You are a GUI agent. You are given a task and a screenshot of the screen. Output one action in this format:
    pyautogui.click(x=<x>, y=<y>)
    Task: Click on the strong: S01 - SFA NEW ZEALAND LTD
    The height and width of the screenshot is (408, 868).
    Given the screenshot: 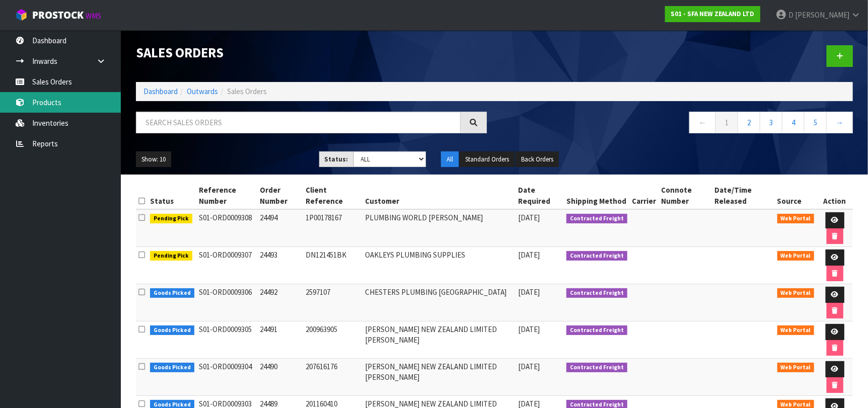 What is the action you would take?
    pyautogui.click(x=713, y=14)
    